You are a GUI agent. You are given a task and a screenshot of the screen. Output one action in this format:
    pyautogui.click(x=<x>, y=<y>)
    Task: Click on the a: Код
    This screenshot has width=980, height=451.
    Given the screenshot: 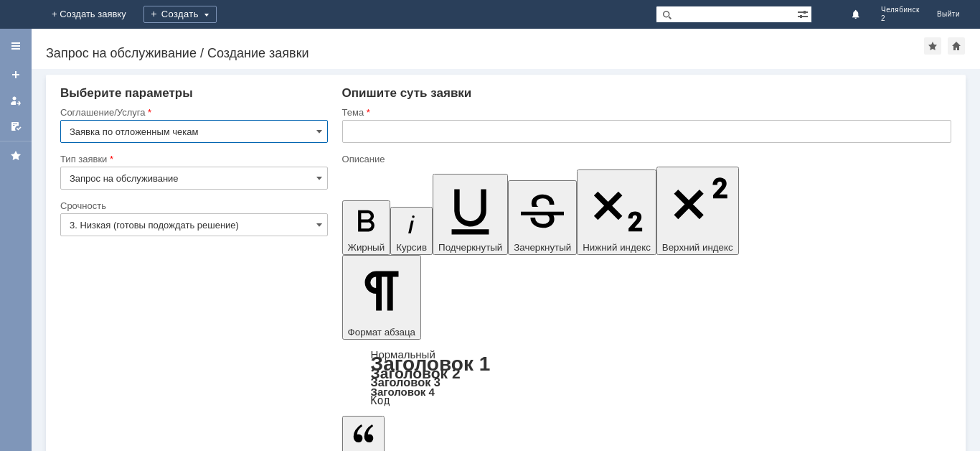 What is the action you would take?
    pyautogui.click(x=380, y=401)
    